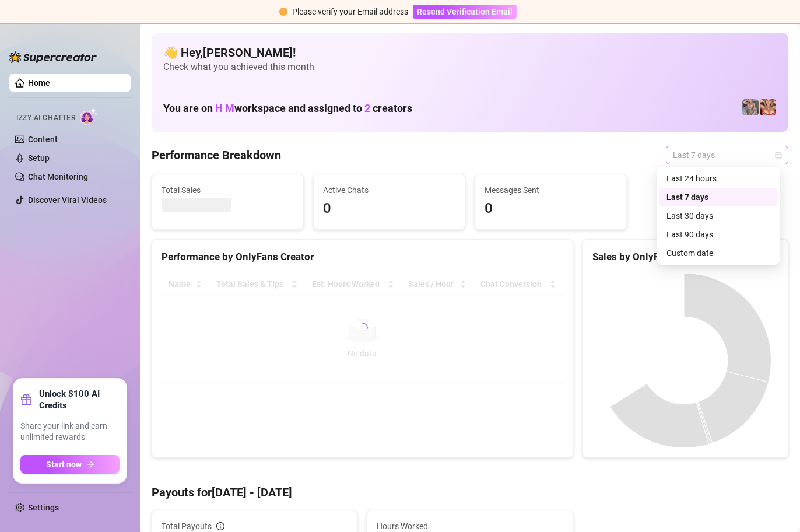 Image resolution: width=800 pixels, height=532 pixels. What do you see at coordinates (362, 257) in the screenshot?
I see `div: Performance by OnlyFans Creator` at bounding box center [362, 257].